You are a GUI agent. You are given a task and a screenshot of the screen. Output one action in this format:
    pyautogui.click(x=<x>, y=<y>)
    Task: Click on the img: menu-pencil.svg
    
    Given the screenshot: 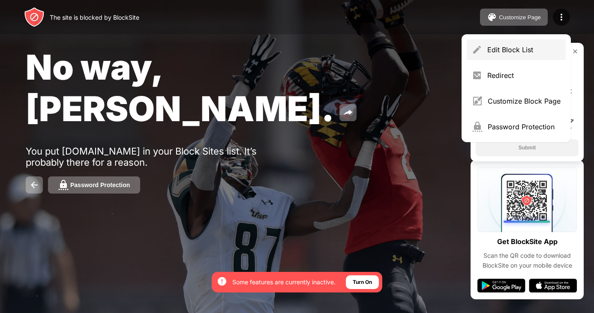 What is the action you would take?
    pyautogui.click(x=477, y=50)
    